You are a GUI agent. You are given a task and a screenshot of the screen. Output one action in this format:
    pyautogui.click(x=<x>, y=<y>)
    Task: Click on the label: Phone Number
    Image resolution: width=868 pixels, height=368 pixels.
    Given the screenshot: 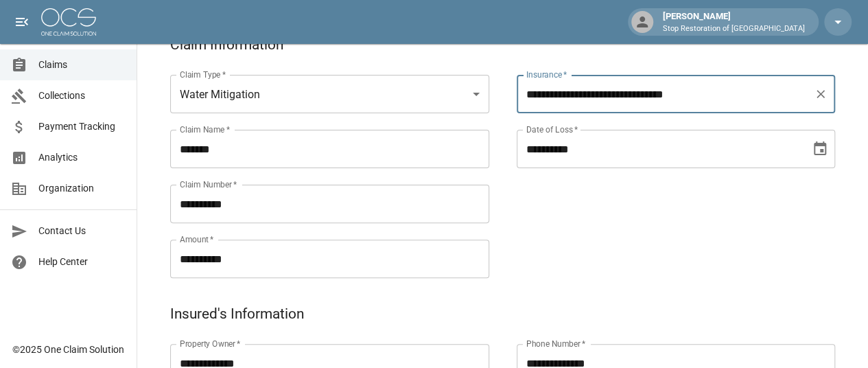 What is the action you would take?
    pyautogui.click(x=556, y=343)
    